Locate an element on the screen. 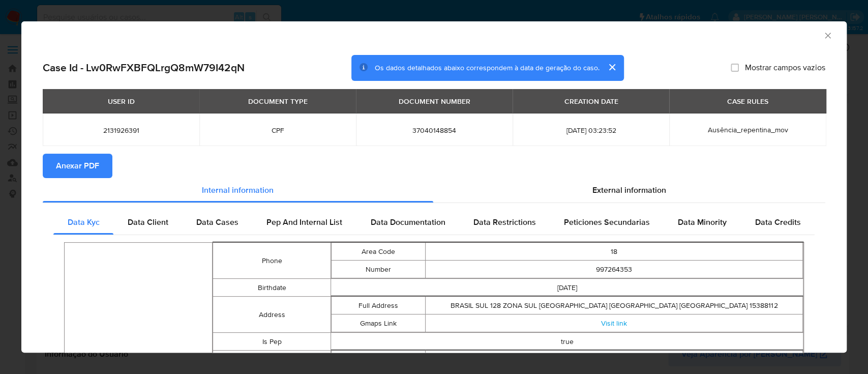 The image size is (868, 374). input: Mostrar campos vazios is located at coordinates (734, 68).